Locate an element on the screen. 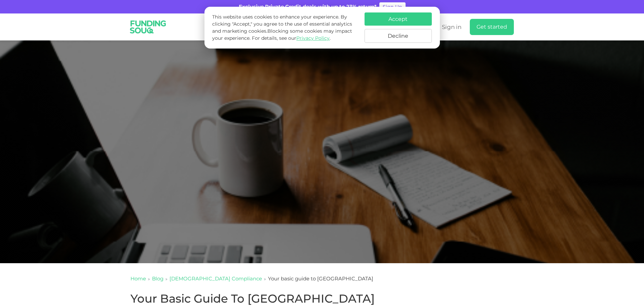 The width and height of the screenshot is (644, 307). span: For details, see our . is located at coordinates (291, 38).